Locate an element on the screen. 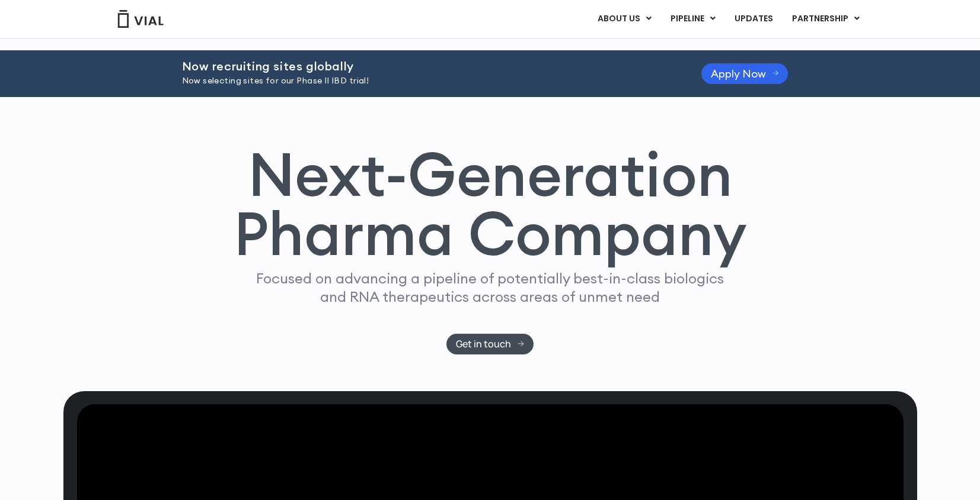  a: ABOUT USMenu Toggle is located at coordinates (624, 19).